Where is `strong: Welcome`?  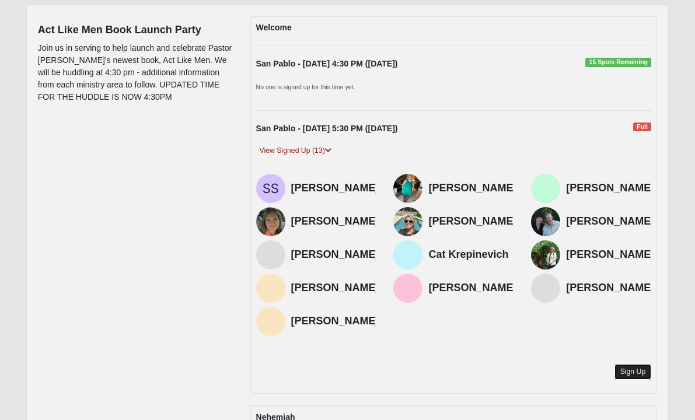
strong: Welcome is located at coordinates (274, 27).